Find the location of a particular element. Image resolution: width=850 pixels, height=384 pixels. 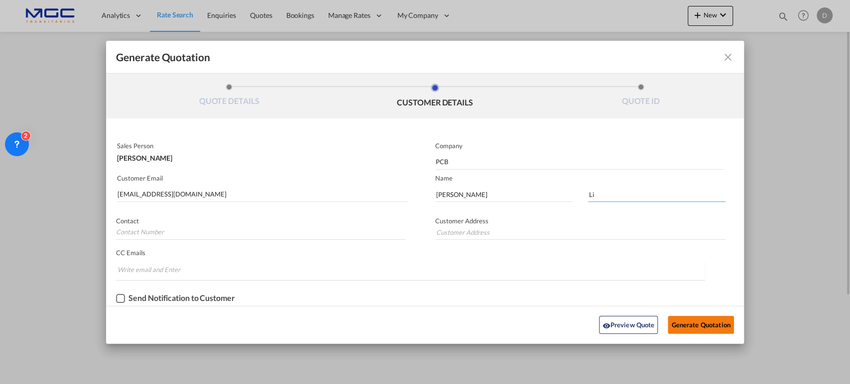

input: Last Name is located at coordinates (656, 195).